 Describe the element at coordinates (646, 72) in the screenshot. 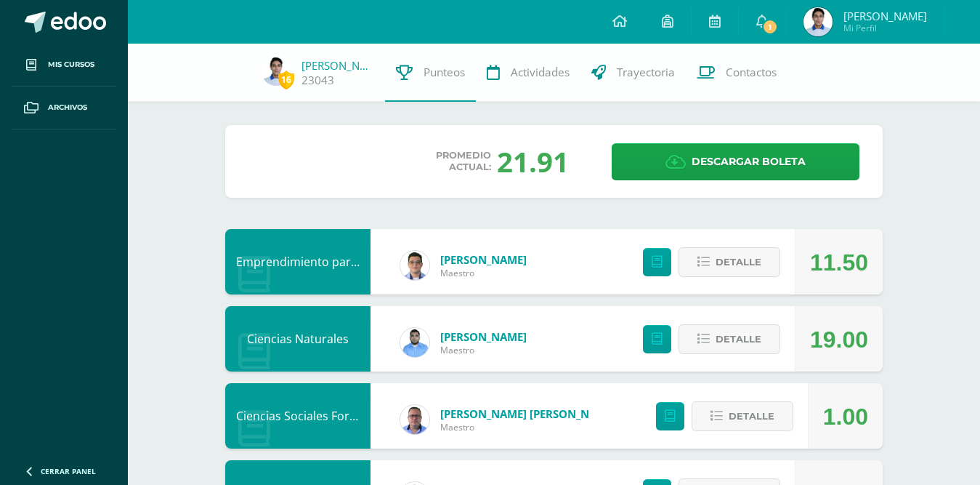

I see `span: Trayectoria` at that location.